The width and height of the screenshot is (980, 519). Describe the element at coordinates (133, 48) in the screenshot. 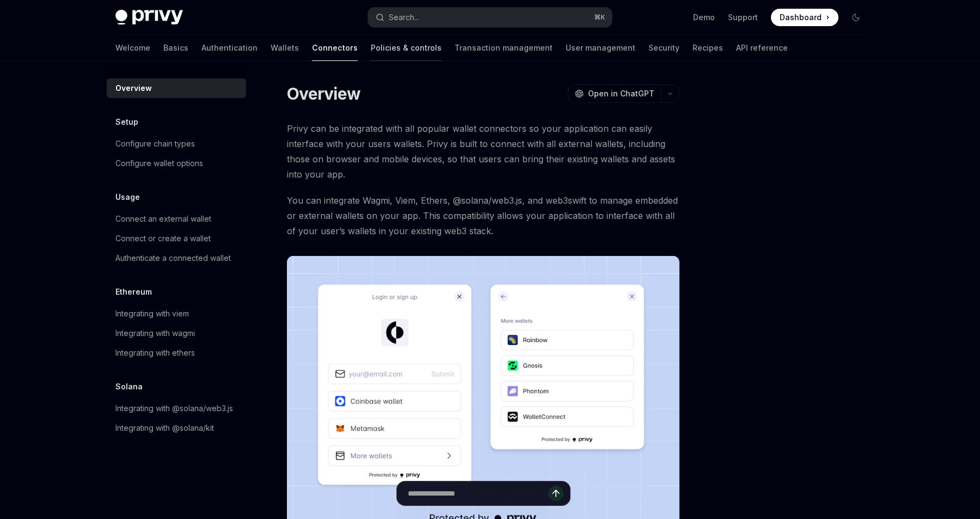

I see `a: Welcome` at that location.